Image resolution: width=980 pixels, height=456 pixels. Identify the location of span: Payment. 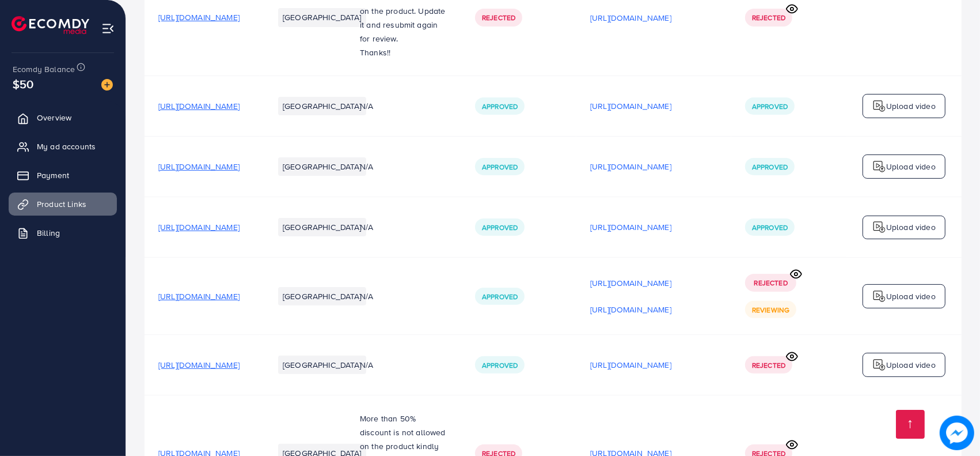
(53, 175).